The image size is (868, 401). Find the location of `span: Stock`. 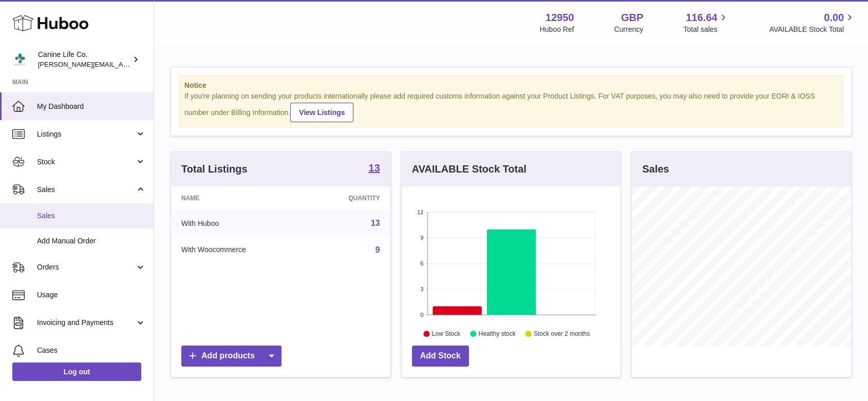

span: Stock is located at coordinates (86, 161).